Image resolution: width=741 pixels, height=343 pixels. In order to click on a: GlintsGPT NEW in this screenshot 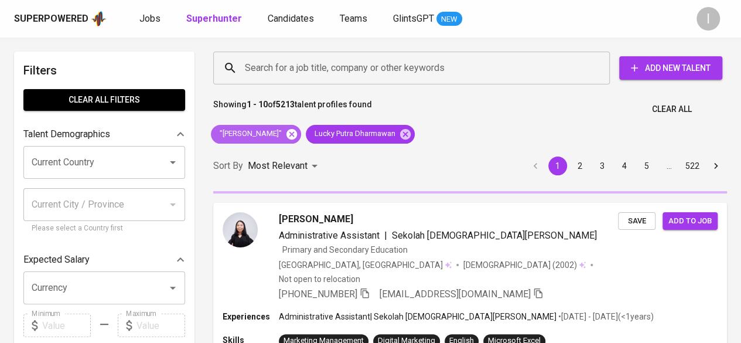, I will do `click(428, 19)`.